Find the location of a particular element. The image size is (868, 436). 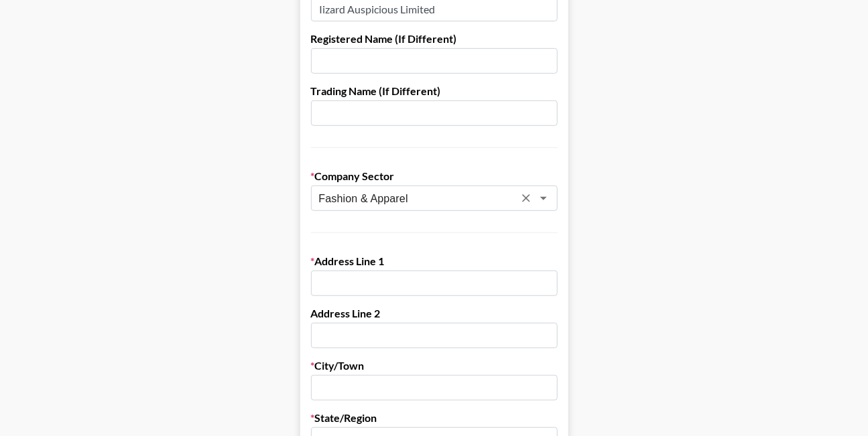

label: Trading Name (If Different) is located at coordinates (434, 91).